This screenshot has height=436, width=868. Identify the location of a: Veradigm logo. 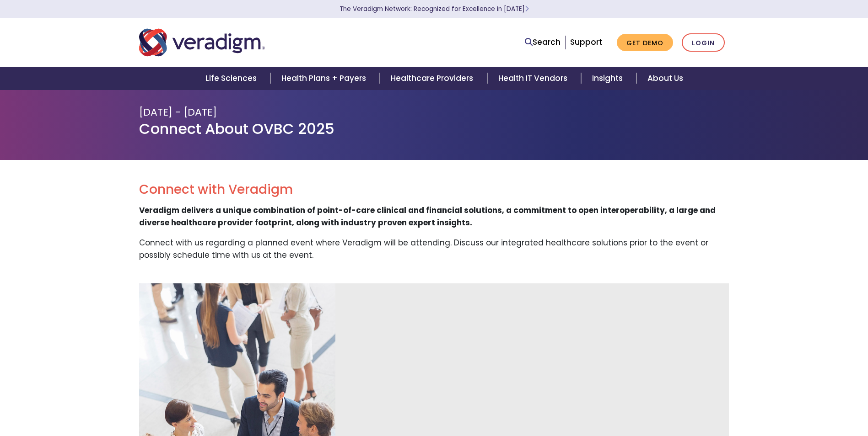
(202, 43).